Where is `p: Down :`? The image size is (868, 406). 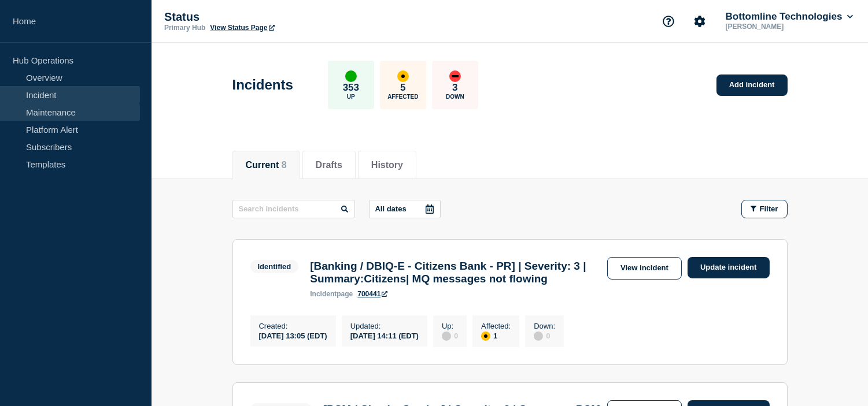
p: Down : is located at coordinates (544, 325).